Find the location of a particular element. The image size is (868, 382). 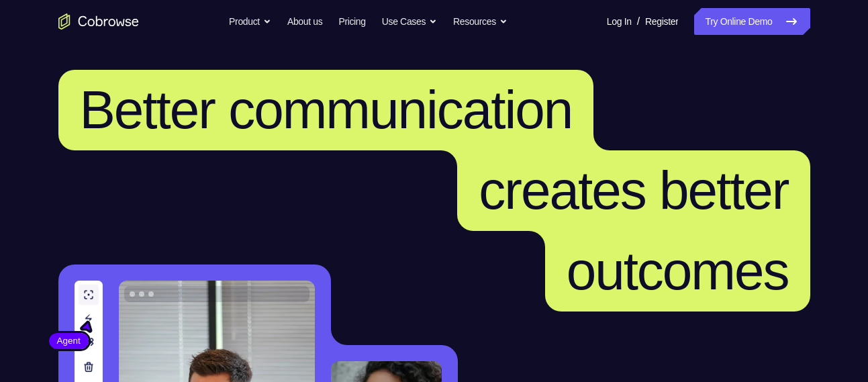

a: Pricing is located at coordinates (352, 22).